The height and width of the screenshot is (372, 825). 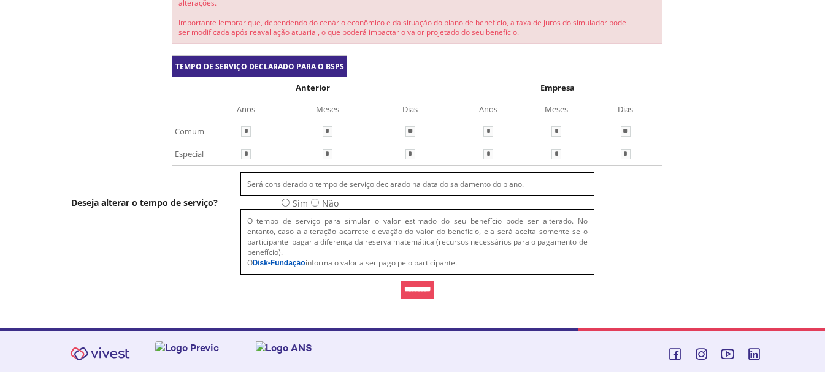 What do you see at coordinates (417, 263) in the screenshot?
I see `div: O informa o valor a ser pago pelo participante.` at bounding box center [417, 263].